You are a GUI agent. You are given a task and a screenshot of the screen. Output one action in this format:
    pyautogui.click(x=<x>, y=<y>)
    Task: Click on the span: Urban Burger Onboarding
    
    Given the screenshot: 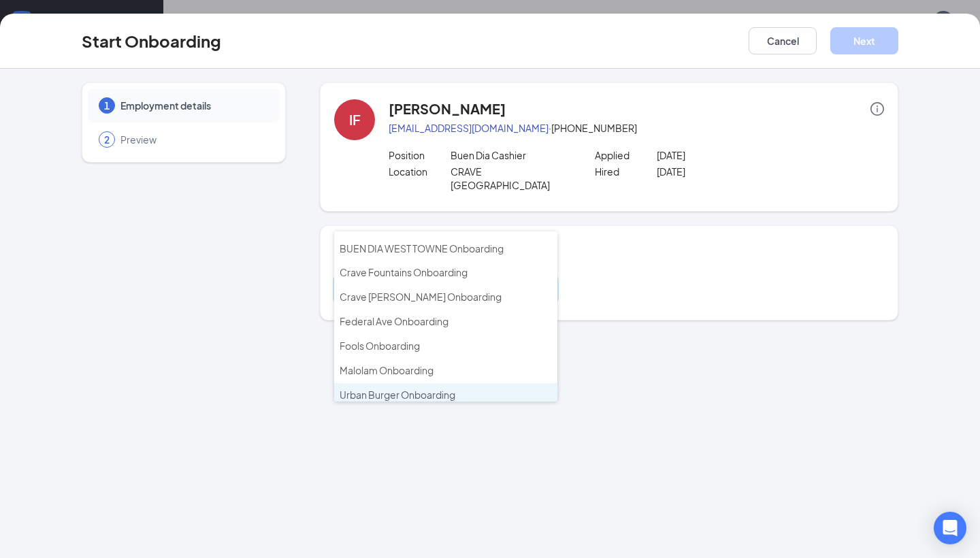 What is the action you would take?
    pyautogui.click(x=397, y=394)
    